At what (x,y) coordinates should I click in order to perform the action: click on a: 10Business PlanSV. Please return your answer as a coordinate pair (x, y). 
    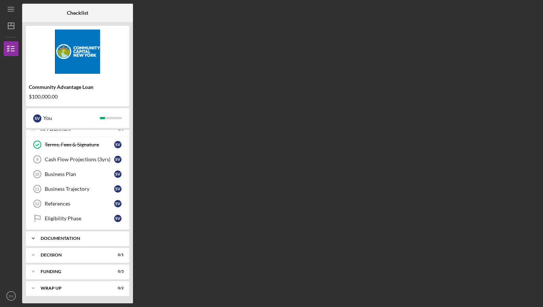
    Looking at the image, I should click on (78, 174).